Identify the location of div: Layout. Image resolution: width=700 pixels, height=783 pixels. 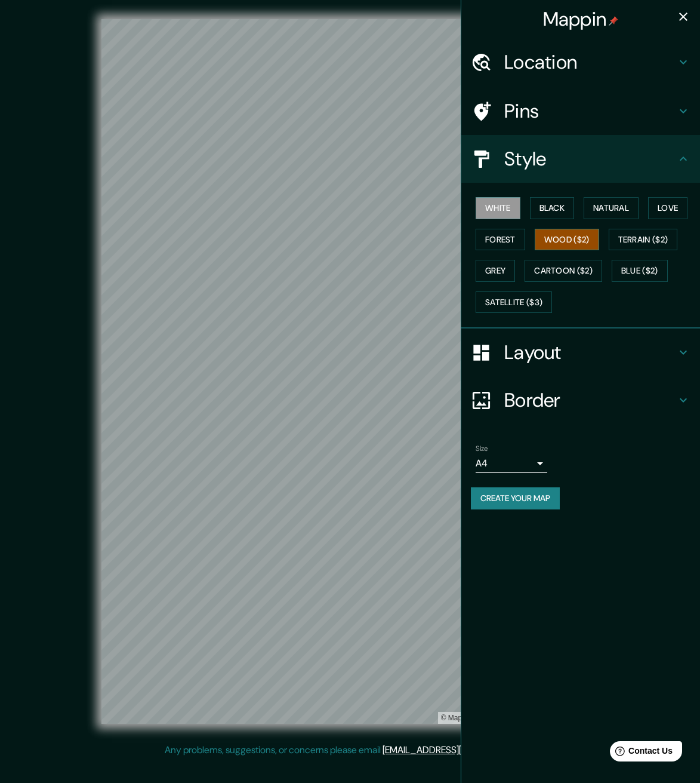
(581, 353).